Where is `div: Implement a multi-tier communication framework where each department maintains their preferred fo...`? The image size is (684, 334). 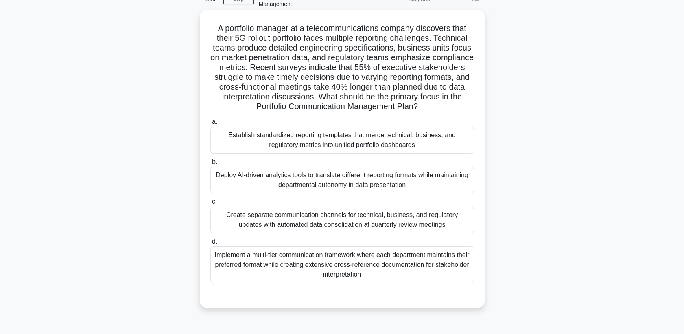
div: Implement a multi-tier communication framework where each department maintains their preferred fo... is located at coordinates (342, 264).